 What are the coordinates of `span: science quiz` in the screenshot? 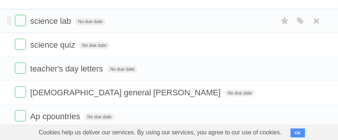 It's located at (53, 45).